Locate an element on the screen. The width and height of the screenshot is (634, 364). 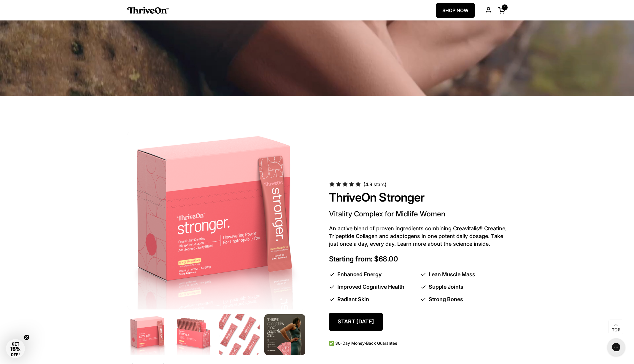
li: Improved Cognitive Health is located at coordinates (372, 287).